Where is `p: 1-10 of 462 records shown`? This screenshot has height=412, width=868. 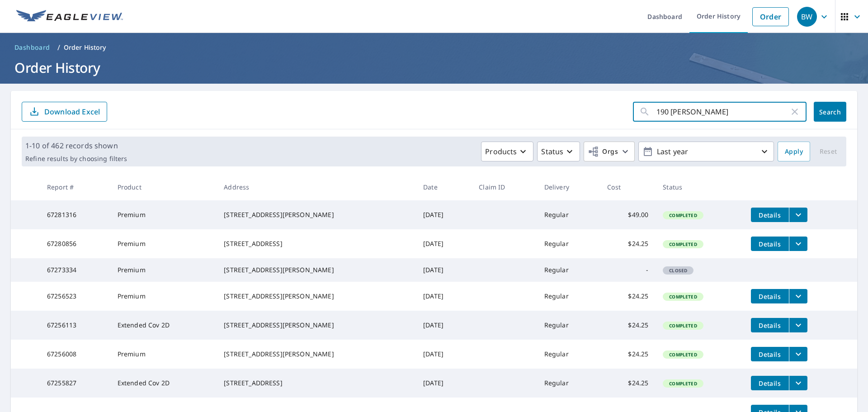
p: 1-10 of 462 records shown is located at coordinates (76, 145).